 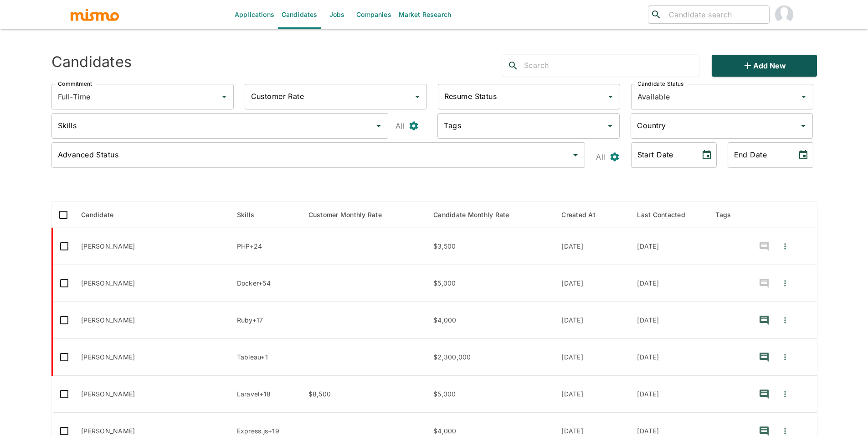 I want to click on th: Skills, so click(x=265, y=215).